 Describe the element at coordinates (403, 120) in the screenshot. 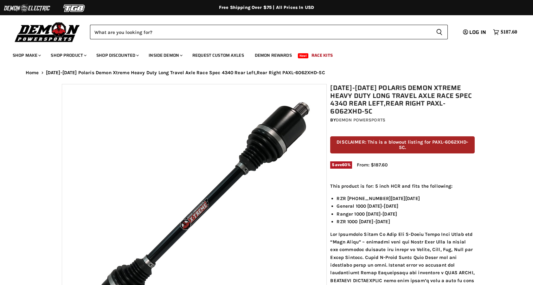

I see `div: by` at that location.